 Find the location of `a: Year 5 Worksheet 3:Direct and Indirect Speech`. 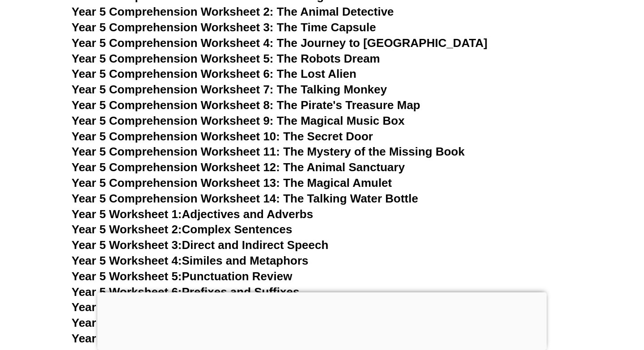

a: Year 5 Worksheet 3:Direct and Indirect Speech is located at coordinates (200, 245).